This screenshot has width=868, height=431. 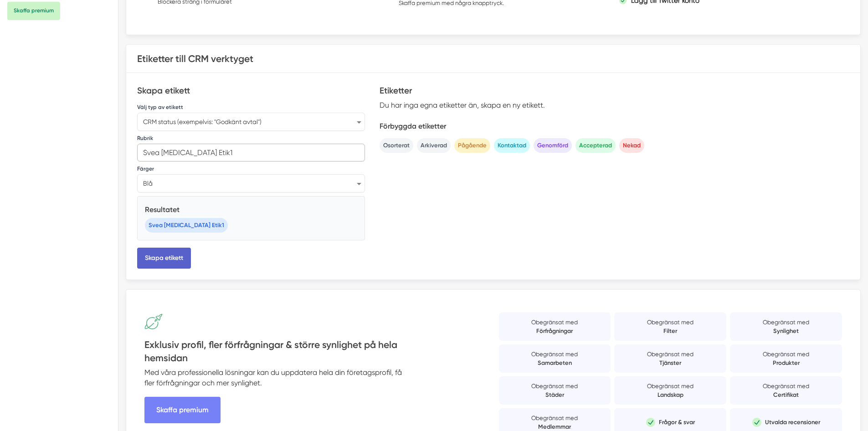 What do you see at coordinates (251, 210) in the screenshot?
I see `h5: Resultatet` at bounding box center [251, 210].